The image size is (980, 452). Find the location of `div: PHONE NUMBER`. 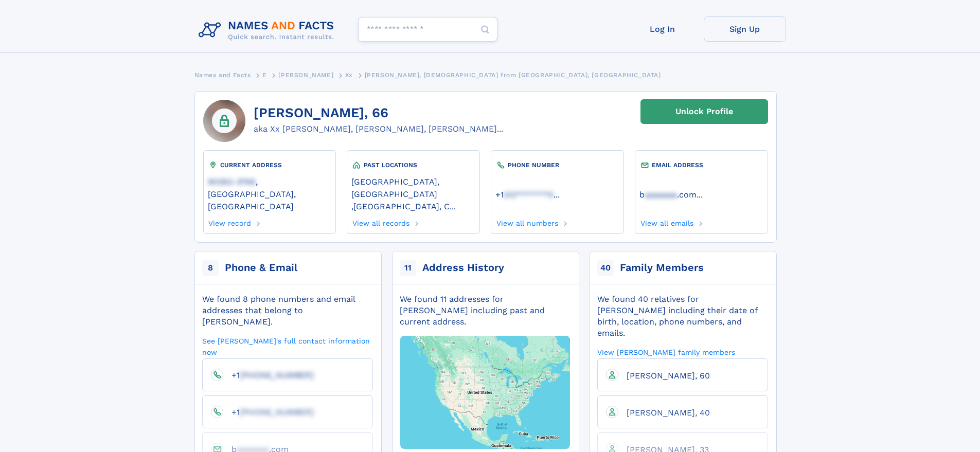

div: PHONE NUMBER is located at coordinates (557, 165).